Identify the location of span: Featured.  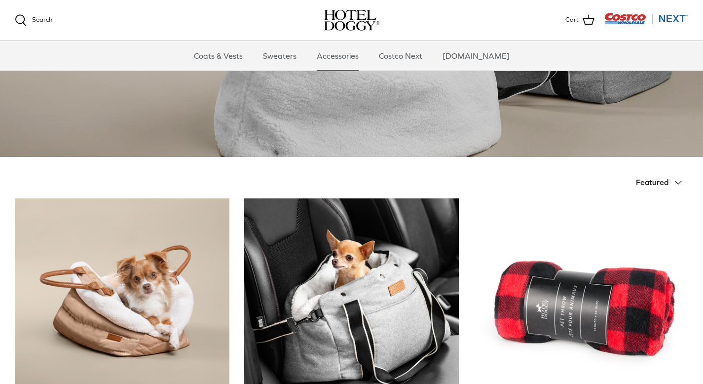
(653, 182).